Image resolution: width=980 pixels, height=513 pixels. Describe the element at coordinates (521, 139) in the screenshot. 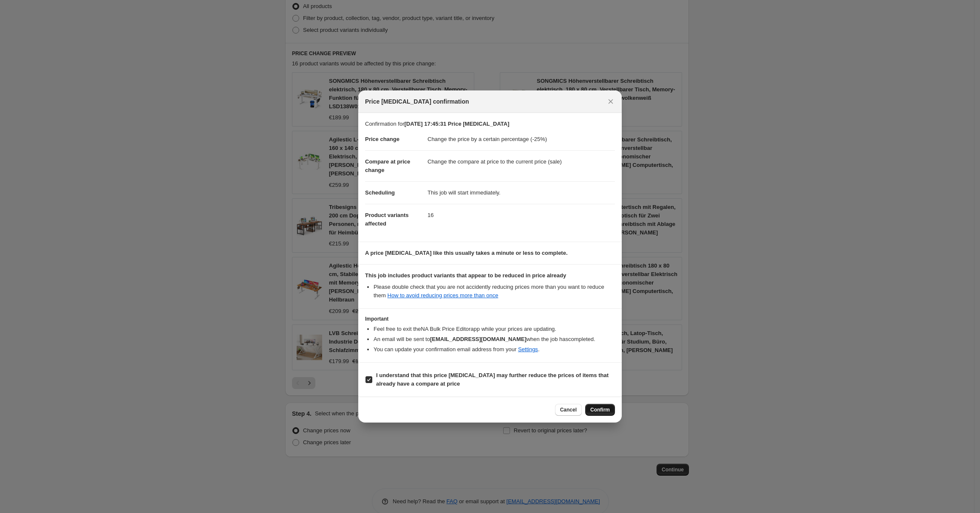

I see `dd: Change the price by a certain percentage (-25%)` at that location.